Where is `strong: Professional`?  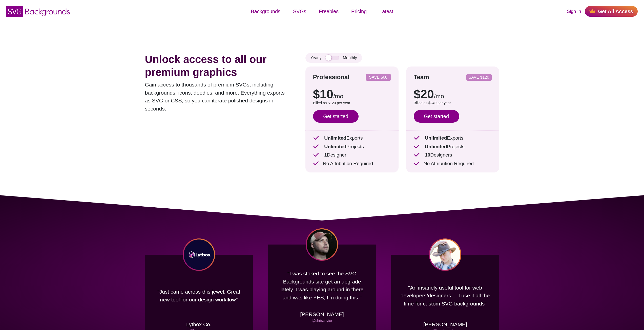
strong: Professional is located at coordinates (331, 77).